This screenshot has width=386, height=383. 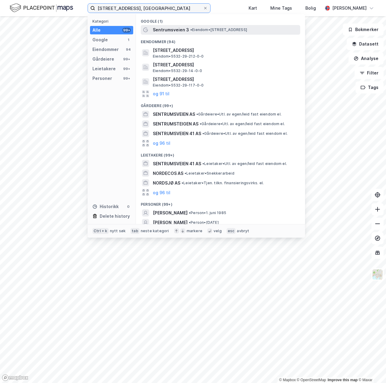 I want to click on a: Mapbox, so click(x=287, y=380).